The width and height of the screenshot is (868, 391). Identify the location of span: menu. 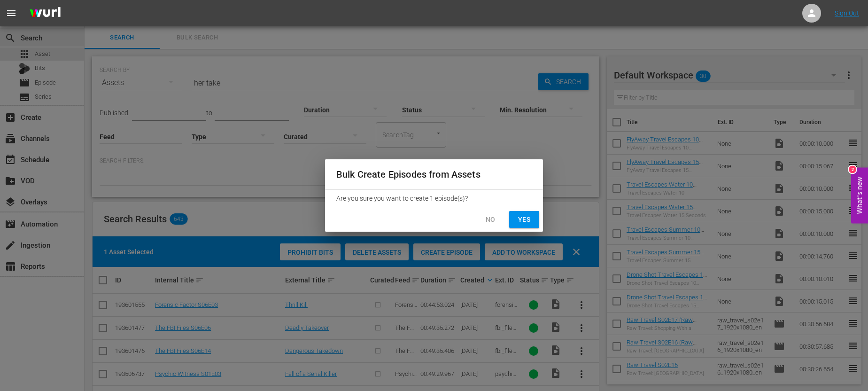
(11, 13).